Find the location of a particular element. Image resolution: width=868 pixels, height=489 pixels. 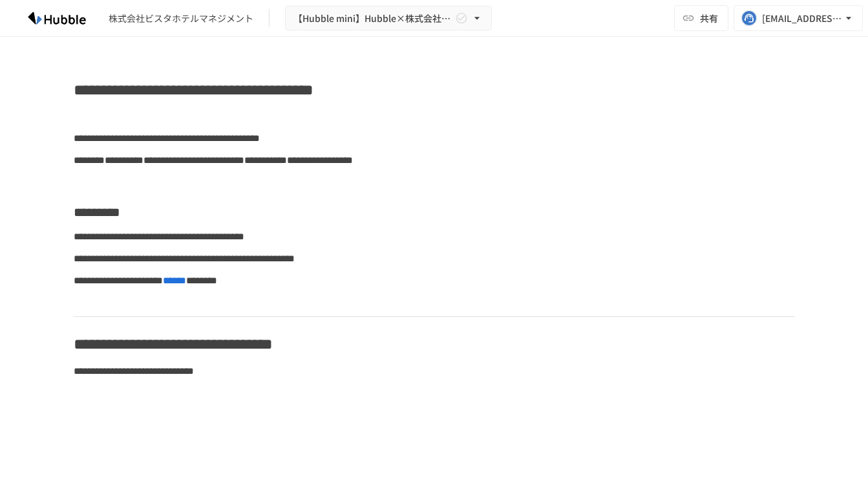

button: 【Hubble mini】Hubble×株式会社ビスタホテルマネジメント様 オンボーディングプロジェクト is located at coordinates (388, 18).